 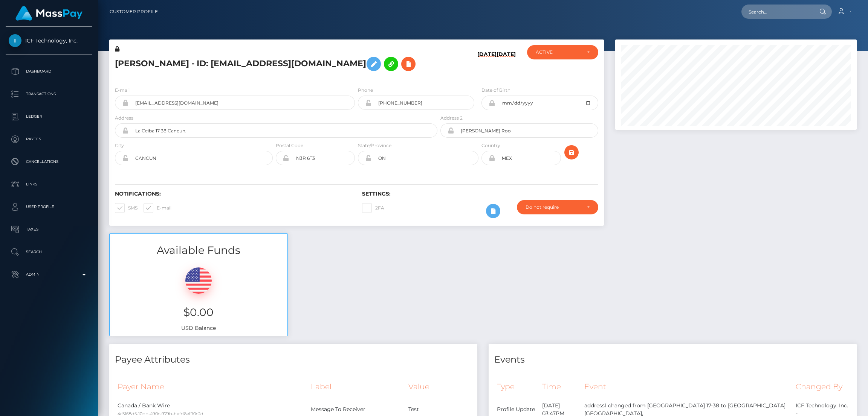 What do you see at coordinates (15, 40) in the screenshot?
I see `img: ICF Technology, Inc.` at bounding box center [15, 40].